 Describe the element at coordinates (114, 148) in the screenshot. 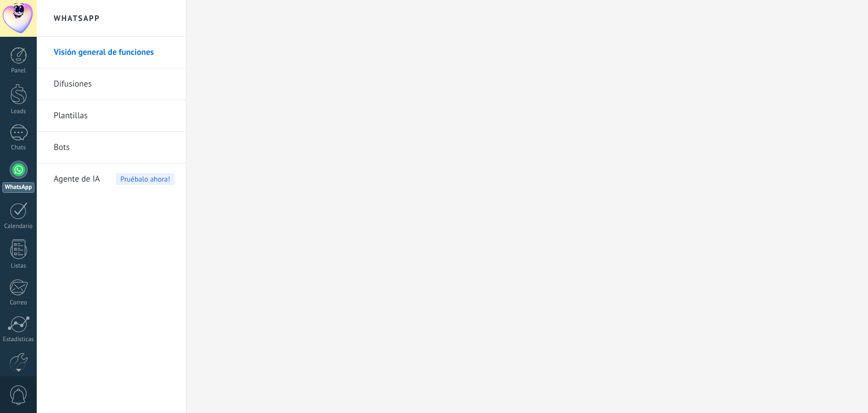

I see `a: Bots` at that location.